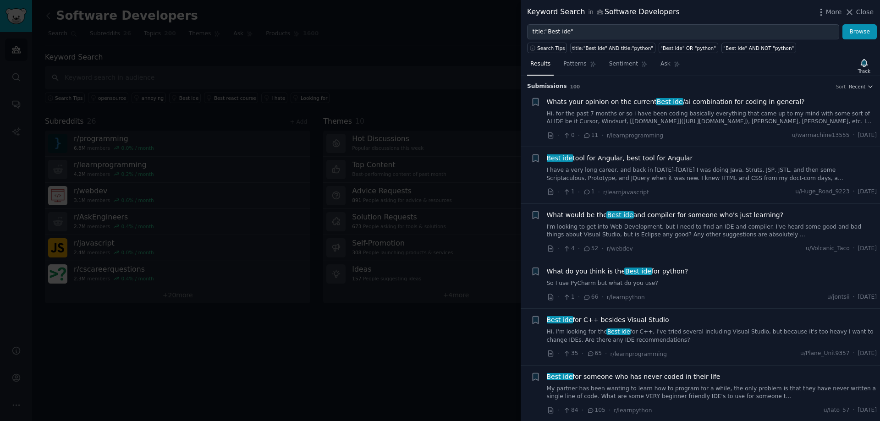 Image resolution: width=880 pixels, height=421 pixels. I want to click on span: More, so click(834, 12).